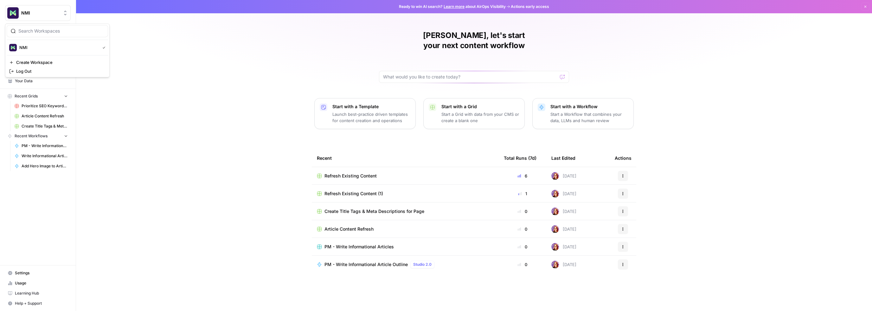  Describe the element at coordinates (41, 146) in the screenshot. I see `a: PM - Write Informational Article Outline` at that location.